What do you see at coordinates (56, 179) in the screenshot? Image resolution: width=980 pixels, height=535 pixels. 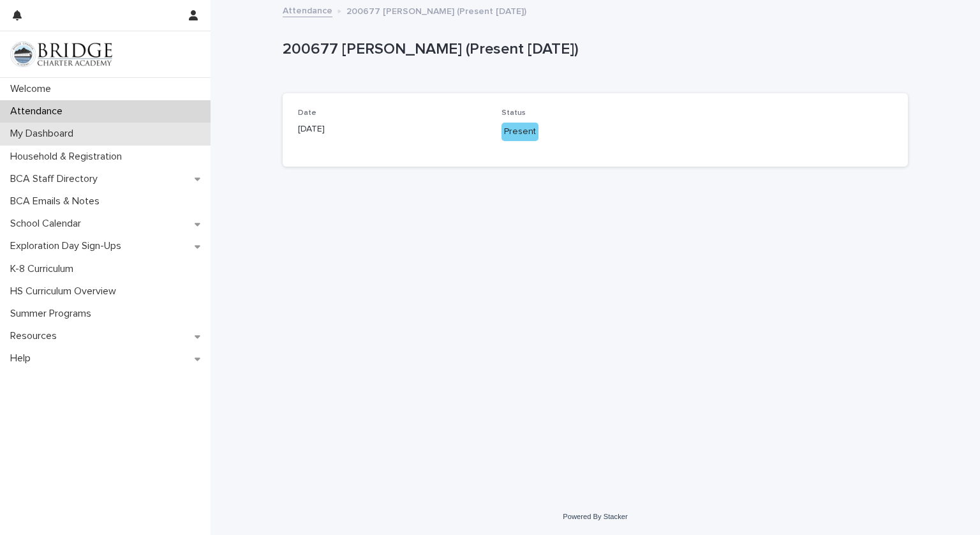 I see `p: BCA Staff Directory` at bounding box center [56, 179].